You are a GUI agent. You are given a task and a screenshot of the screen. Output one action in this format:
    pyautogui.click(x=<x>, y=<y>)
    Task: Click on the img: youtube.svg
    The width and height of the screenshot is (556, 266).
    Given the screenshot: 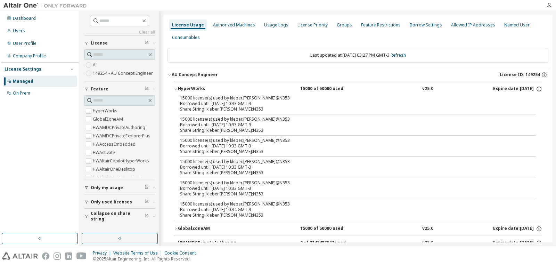 What is the action you would take?
    pyautogui.click(x=81, y=256)
    